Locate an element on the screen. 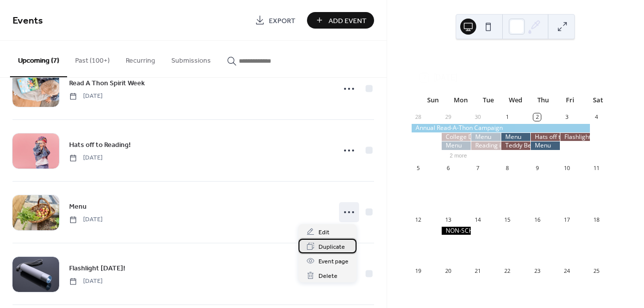 The height and width of the screenshot is (308, 644). div: 5 is located at coordinates (418, 168).